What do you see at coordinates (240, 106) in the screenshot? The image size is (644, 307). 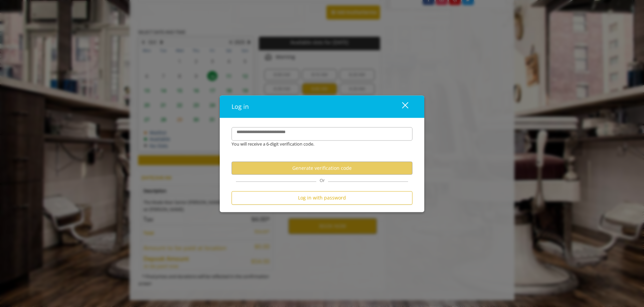 I see `span: Log in` at bounding box center [240, 106].